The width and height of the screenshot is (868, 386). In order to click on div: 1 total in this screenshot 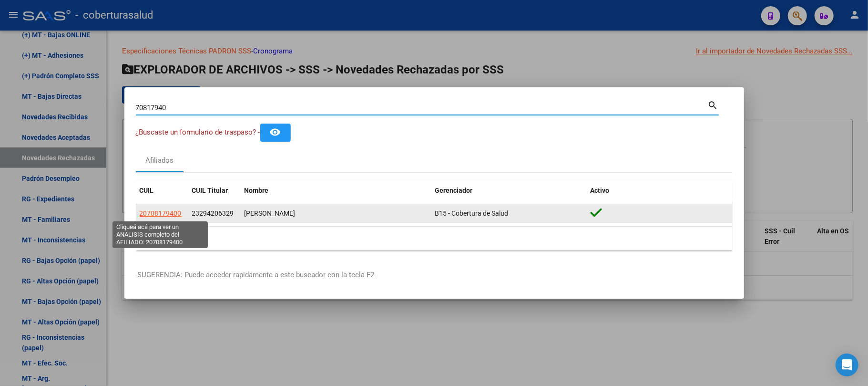, I will do `click(434, 239)`.